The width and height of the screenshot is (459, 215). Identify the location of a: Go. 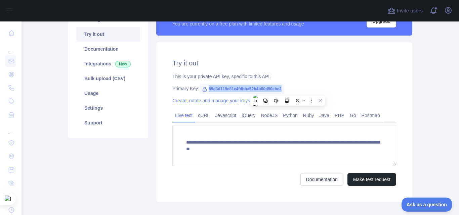
(353, 116).